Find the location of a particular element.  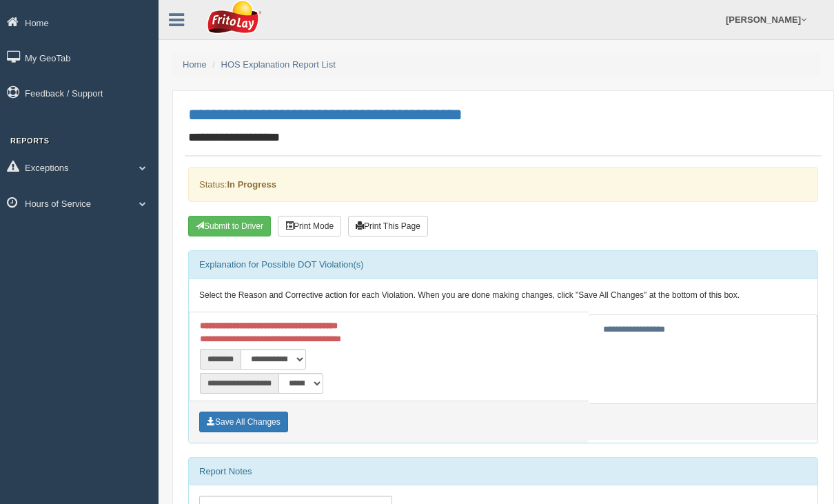

button: Print This Page is located at coordinates (388, 226).